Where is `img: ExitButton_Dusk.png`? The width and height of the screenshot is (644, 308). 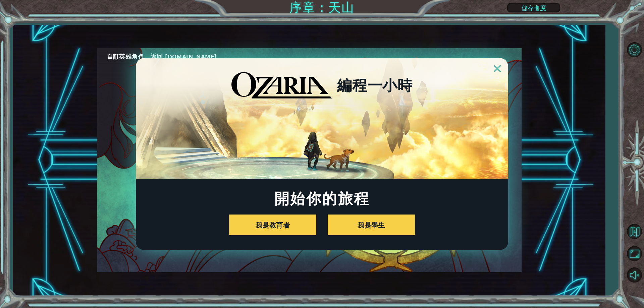 img: ExitButton_Dusk.png is located at coordinates (497, 69).